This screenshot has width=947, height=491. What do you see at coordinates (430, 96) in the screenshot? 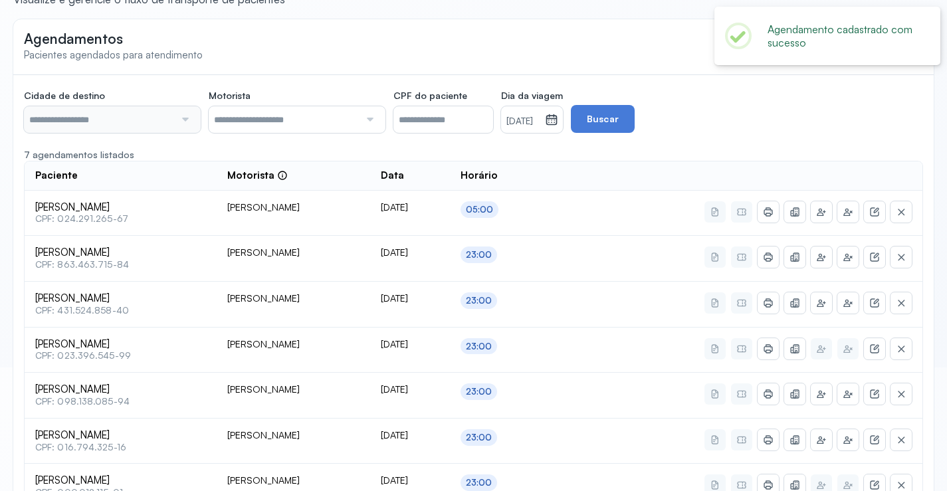
I see `span: CPF do paciente` at bounding box center [430, 96].